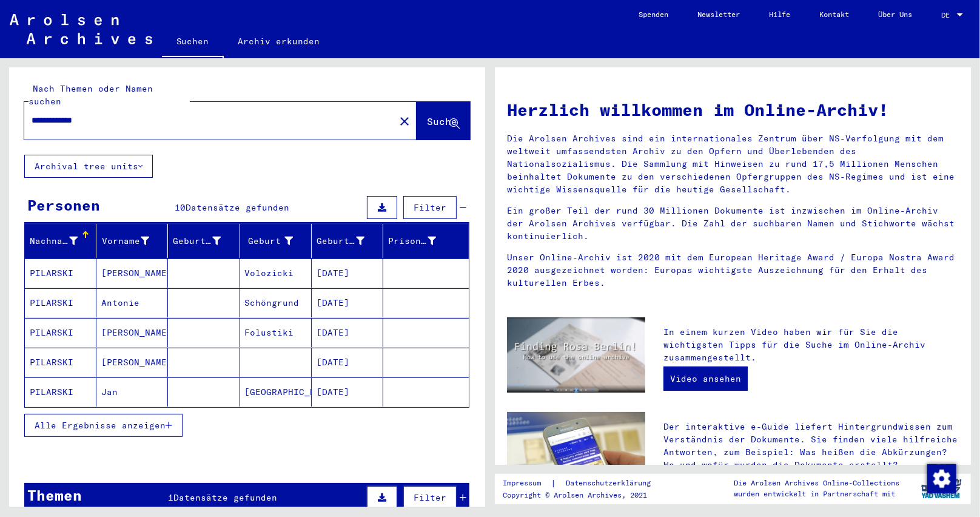  I want to click on p: Ein großer Teil der rund 30 Millionen Dokumente ist inzwischen im Online-Archiv der Arolsen Archi..., so click(732, 223).